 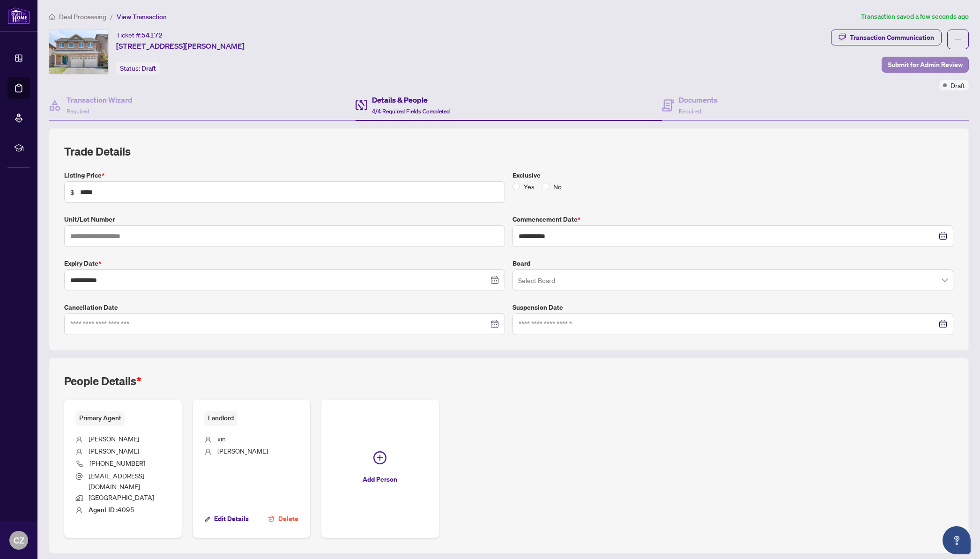 What do you see at coordinates (958, 40) in the screenshot?
I see `span: ellipsis` at bounding box center [958, 40].